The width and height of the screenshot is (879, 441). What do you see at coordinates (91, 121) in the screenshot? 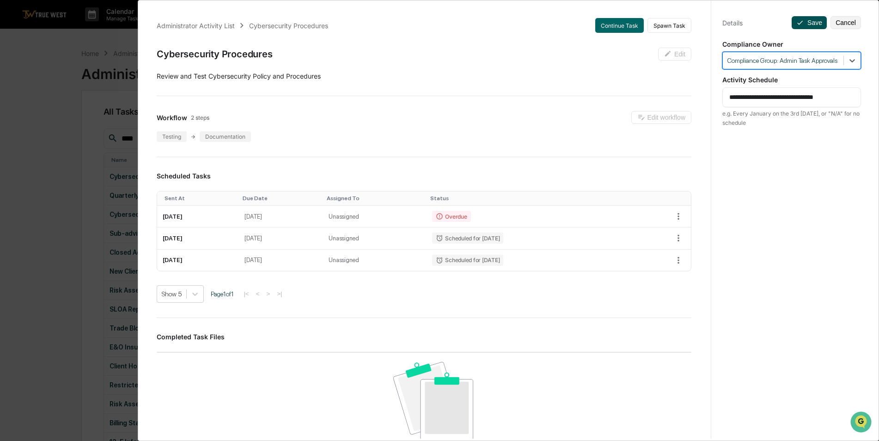
I see `a: 🗄️Attestations` at bounding box center [91, 121].